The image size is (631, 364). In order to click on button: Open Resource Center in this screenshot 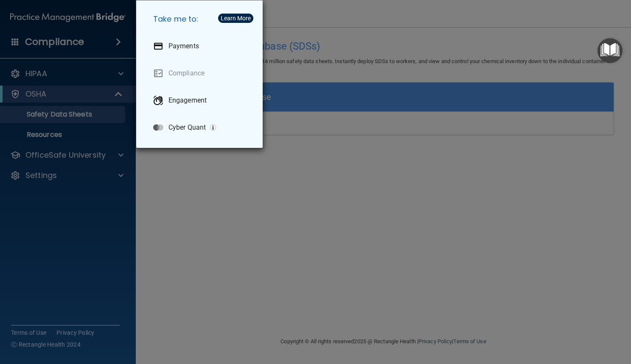, I will do `click(609, 50)`.